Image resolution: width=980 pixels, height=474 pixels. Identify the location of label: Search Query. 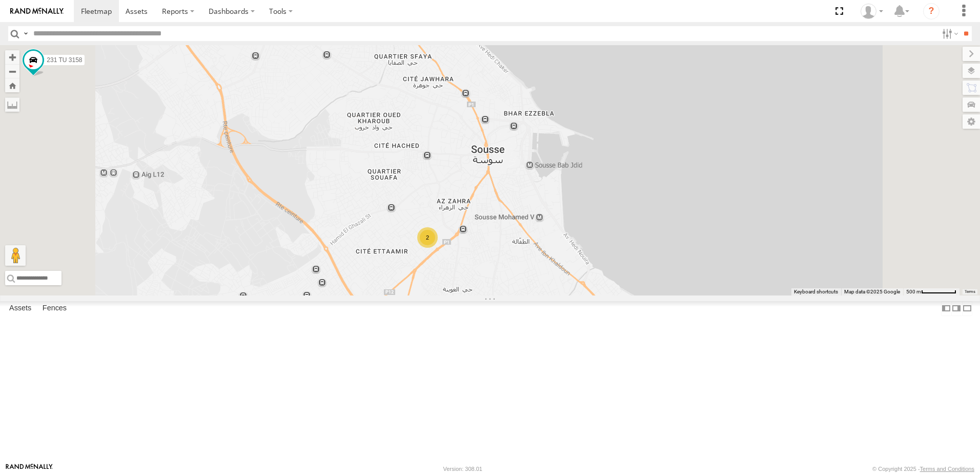
(26, 34).